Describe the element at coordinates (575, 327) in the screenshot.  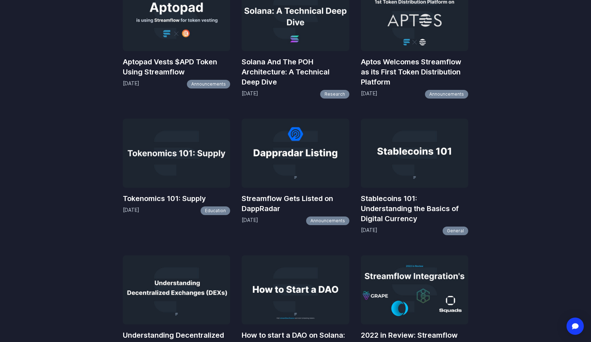
I see `div: Open Intercom Messenger` at that location.